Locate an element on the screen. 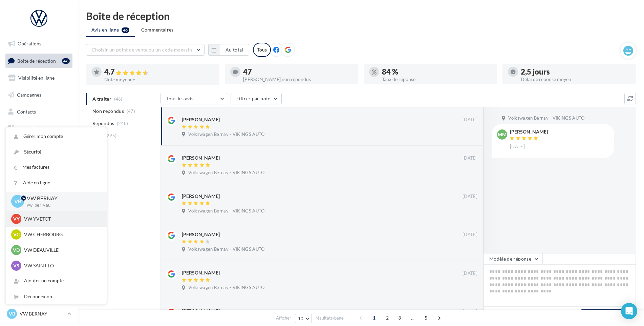 This screenshot has height=326, width=644. span: Afficher is located at coordinates (283, 318).